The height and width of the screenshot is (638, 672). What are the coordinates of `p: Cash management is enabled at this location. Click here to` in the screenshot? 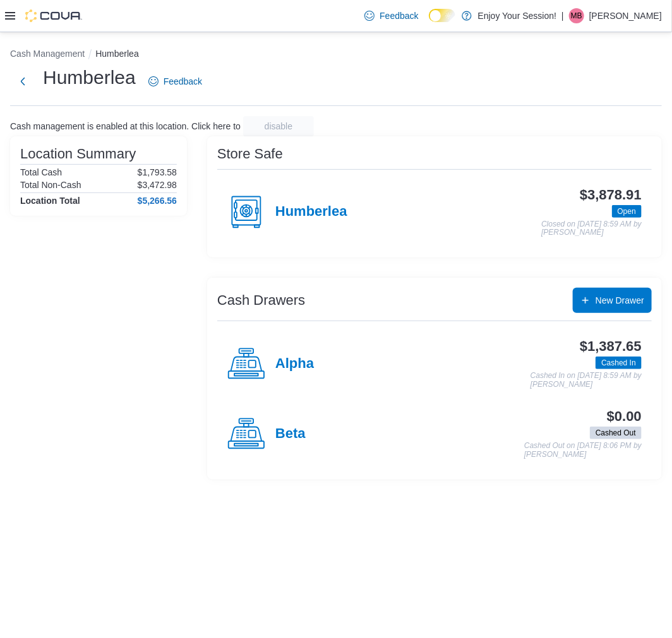 It's located at (125, 126).